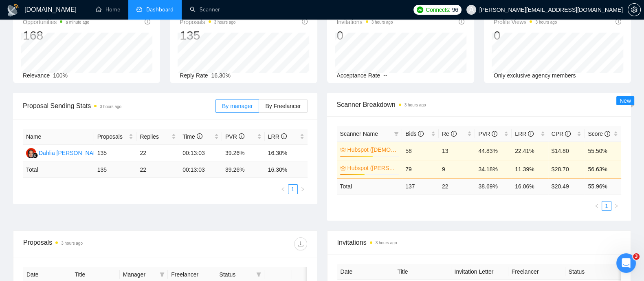  Describe the element at coordinates (343, 150) in the screenshot. I see `span: crown` at that location.